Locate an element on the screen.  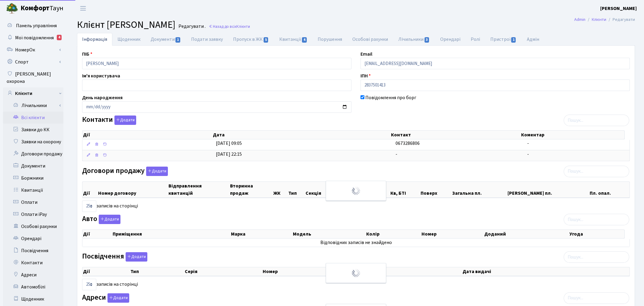
label: ПІБ is located at coordinates (88, 54).